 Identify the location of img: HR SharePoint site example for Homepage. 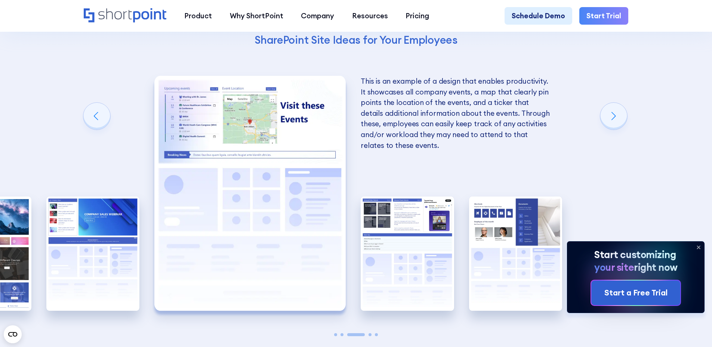
(93, 254).